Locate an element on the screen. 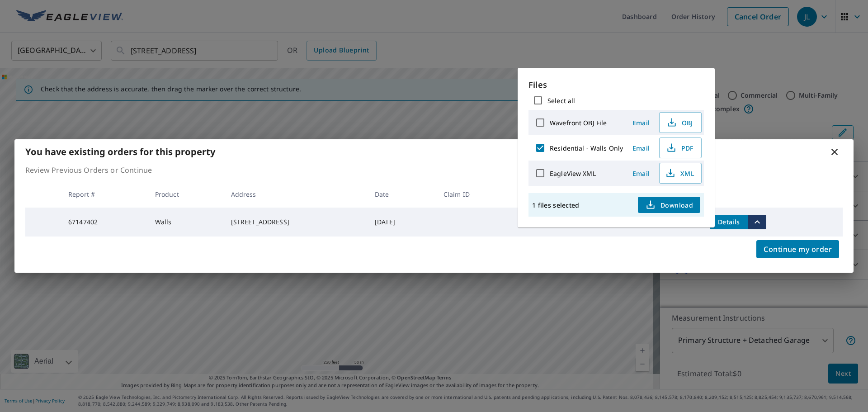  th: Address is located at coordinates (296, 194).